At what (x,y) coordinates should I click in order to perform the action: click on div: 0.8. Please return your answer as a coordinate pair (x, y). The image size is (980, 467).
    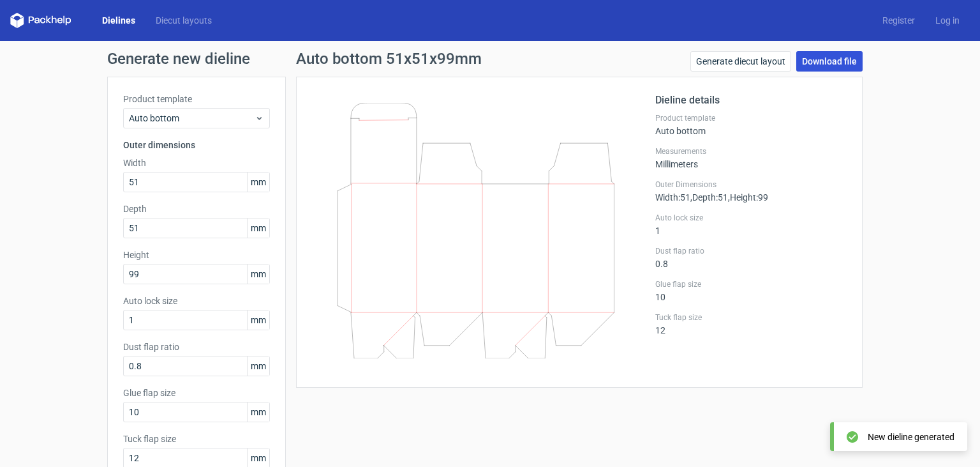
    Looking at the image, I should click on (751, 257).